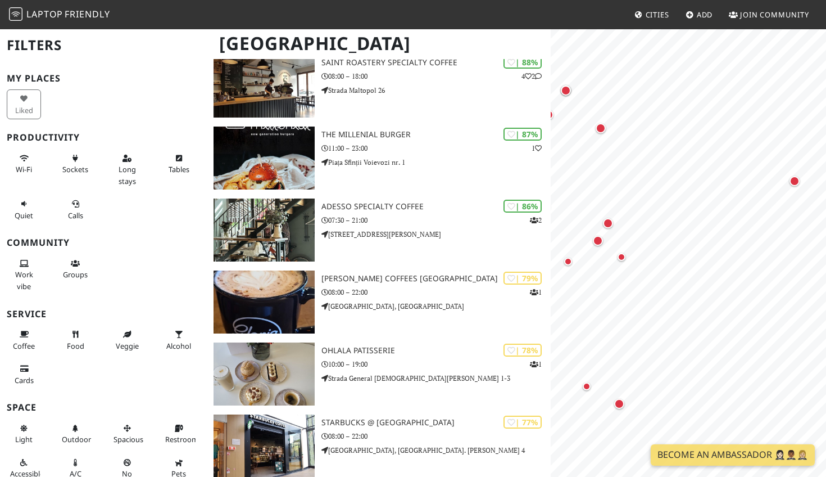 This screenshot has height=477, width=826. I want to click on button: Veggie, so click(127, 339).